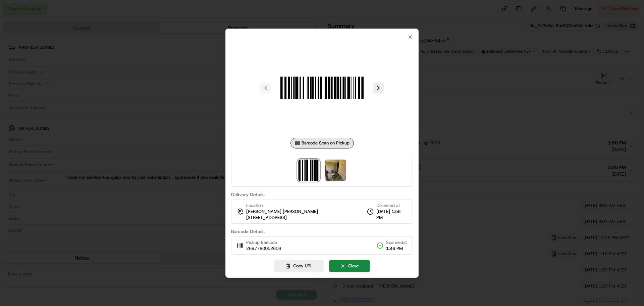  Describe the element at coordinates (349, 266) in the screenshot. I see `button: Close` at that location.